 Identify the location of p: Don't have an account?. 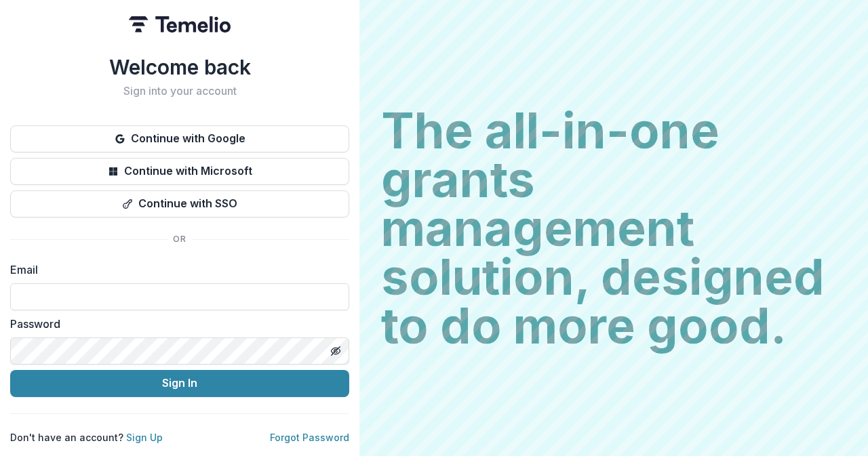
(86, 437).